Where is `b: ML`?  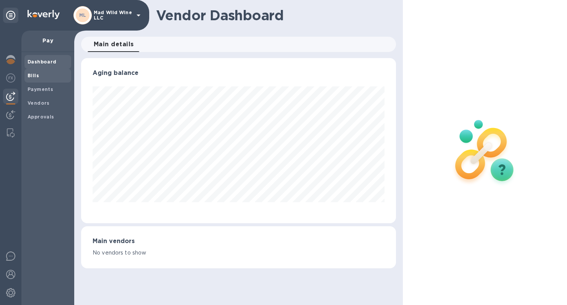
b: ML is located at coordinates (83, 15).